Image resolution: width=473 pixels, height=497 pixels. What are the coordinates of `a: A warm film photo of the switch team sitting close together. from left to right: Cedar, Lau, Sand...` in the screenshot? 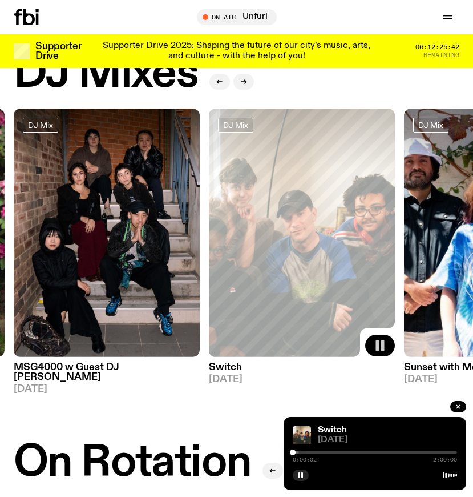 It's located at (302, 435).